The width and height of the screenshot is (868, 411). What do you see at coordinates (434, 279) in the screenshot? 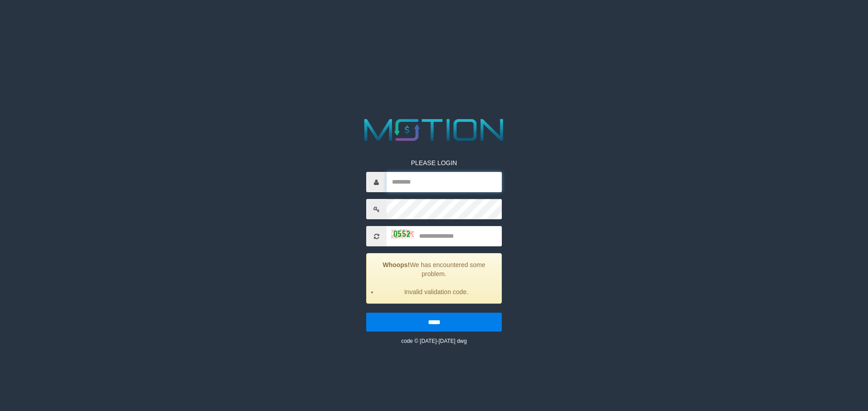
I see `div: We has encountered some problem.` at bounding box center [434, 279].